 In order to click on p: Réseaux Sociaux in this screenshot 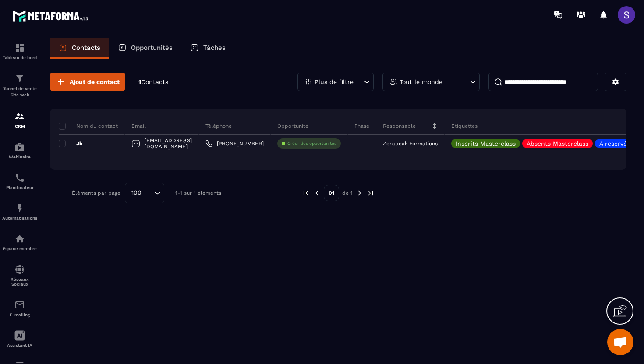, I will do `click(20, 282)`.